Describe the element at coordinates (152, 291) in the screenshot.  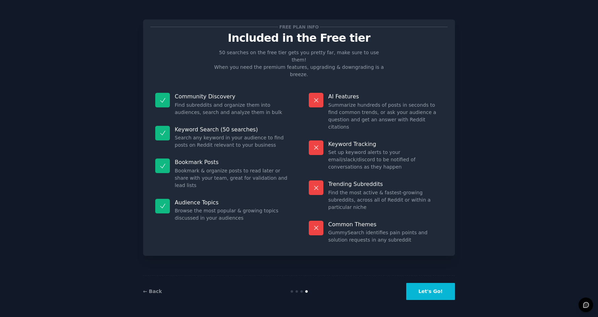
I see `a: ← Back` at that location.